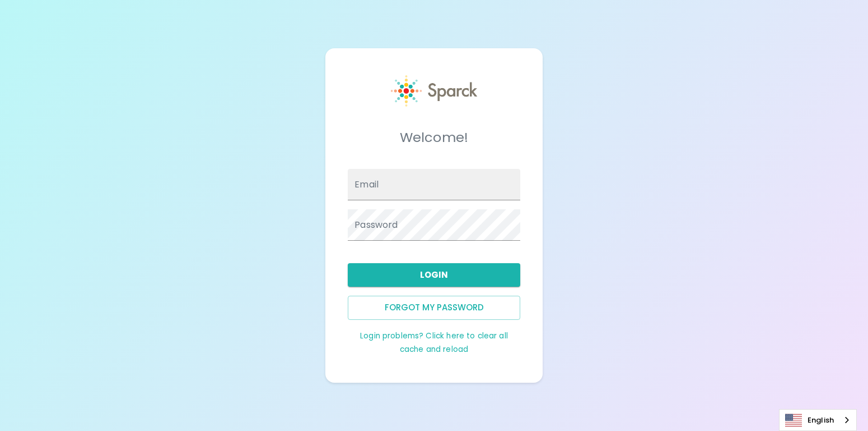 The width and height of the screenshot is (868, 431). What do you see at coordinates (818, 419) in the screenshot?
I see `div: Language` at bounding box center [818, 419].